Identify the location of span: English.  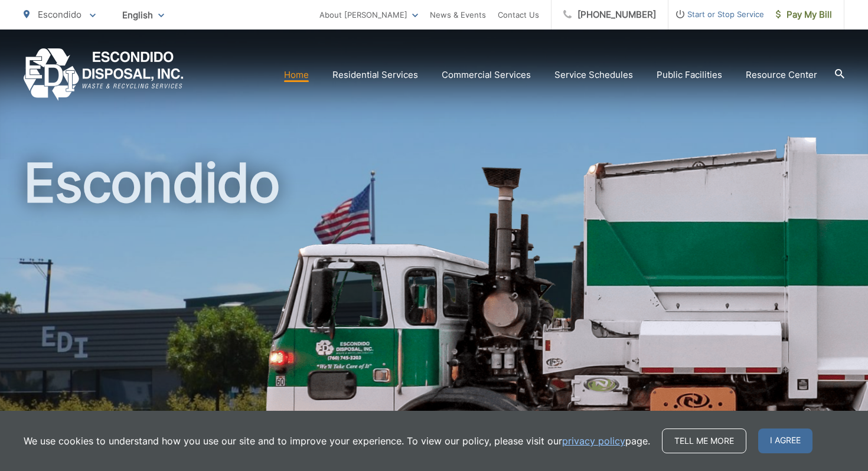
(143, 15).